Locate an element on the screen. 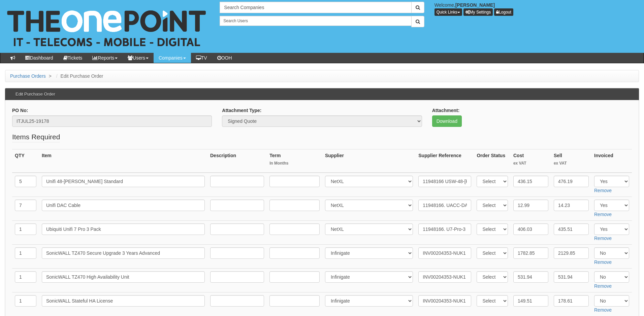  legend: Items Required is located at coordinates (36, 137).